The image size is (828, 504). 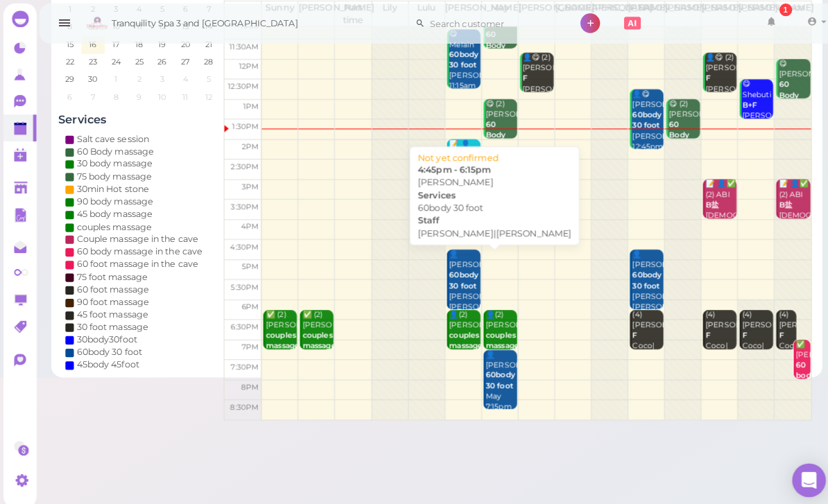 What do you see at coordinates (111, 322) in the screenshot?
I see `div: 30 foot massage` at bounding box center [111, 322].